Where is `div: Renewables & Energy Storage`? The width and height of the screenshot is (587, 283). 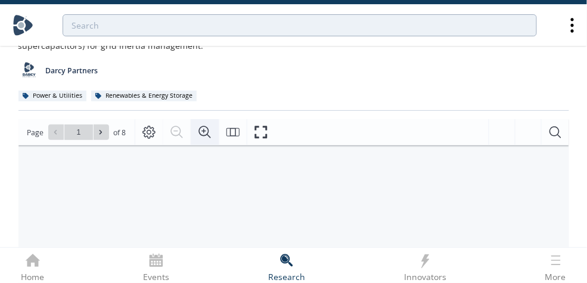
div: Renewables & Energy Storage is located at coordinates (144, 96).